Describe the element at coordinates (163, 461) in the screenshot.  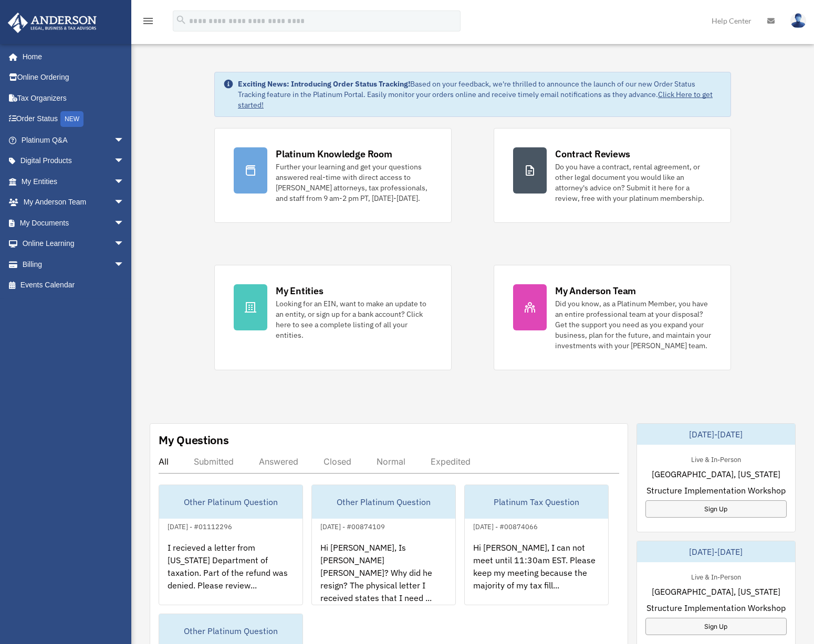
I see `div: All` at that location.